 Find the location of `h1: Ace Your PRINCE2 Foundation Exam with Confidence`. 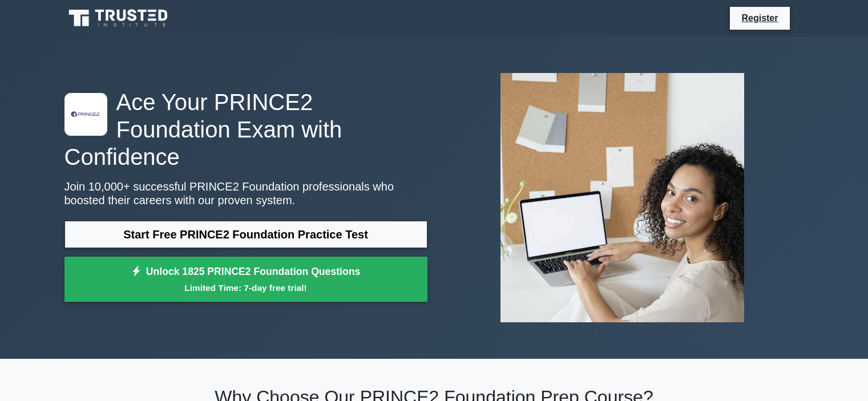

h1: Ace Your PRINCE2 Foundation Exam with Confidence is located at coordinates (246, 129).